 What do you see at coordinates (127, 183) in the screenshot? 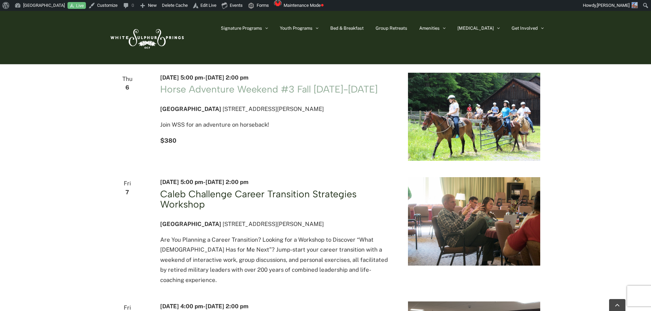
I see `span: Fri` at bounding box center [127, 183].